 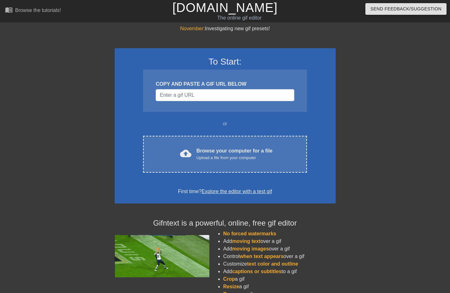 What do you see at coordinates (234, 154) in the screenshot?
I see `div: Browse your computer for a file` at bounding box center [234, 154].